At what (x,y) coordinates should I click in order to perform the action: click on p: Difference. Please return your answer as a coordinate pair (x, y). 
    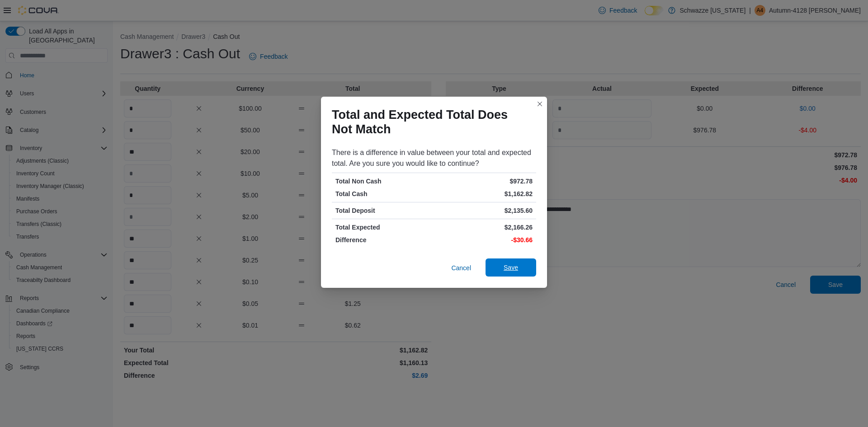
    Looking at the image, I should click on (384, 240).